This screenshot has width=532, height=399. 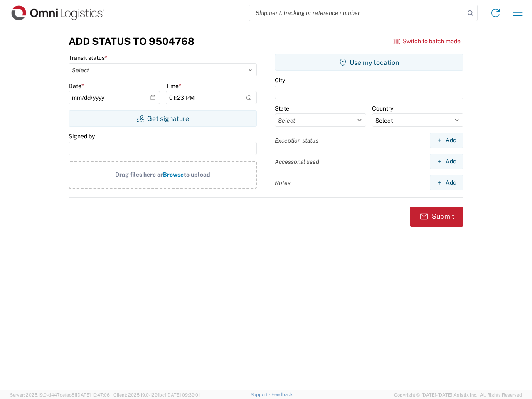 I want to click on label: Notes, so click(x=283, y=183).